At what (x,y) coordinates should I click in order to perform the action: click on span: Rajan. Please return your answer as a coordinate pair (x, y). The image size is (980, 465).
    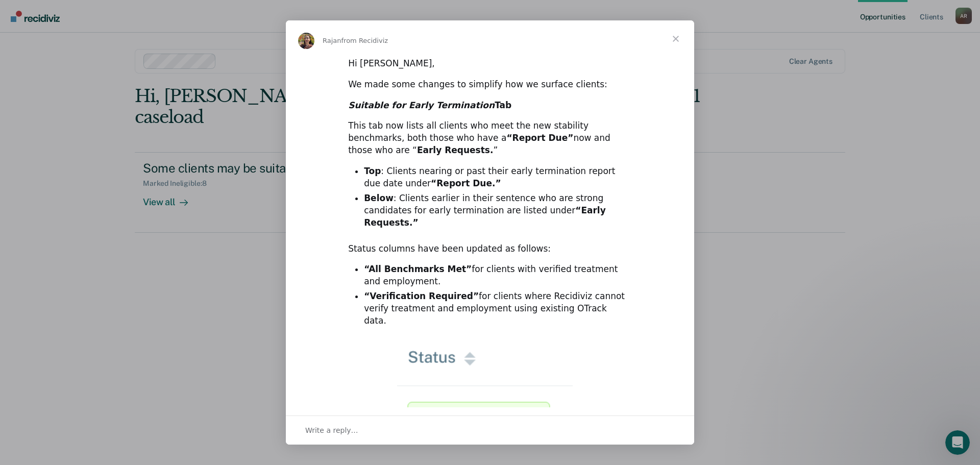
    Looking at the image, I should click on (332, 40).